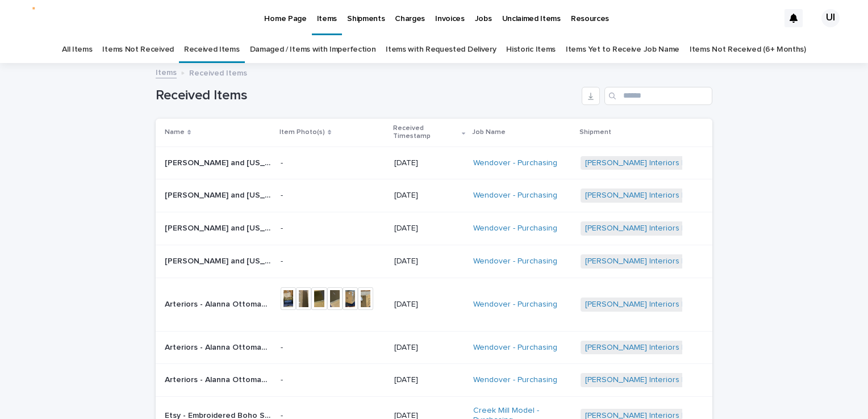 This screenshot has width=868, height=419. Describe the element at coordinates (219, 347) in the screenshot. I see `p: Arteriors - Alanna Ottoman FOS01 Cloud Bouclé | 73186` at that location.